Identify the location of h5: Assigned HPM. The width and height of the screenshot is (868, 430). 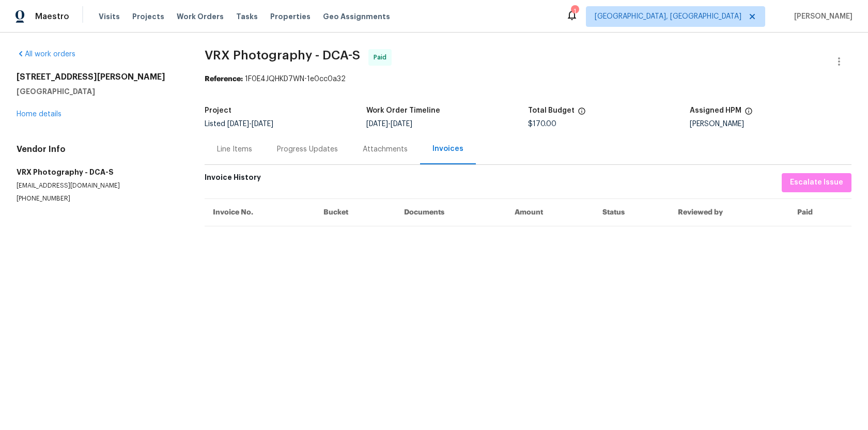
(715, 111).